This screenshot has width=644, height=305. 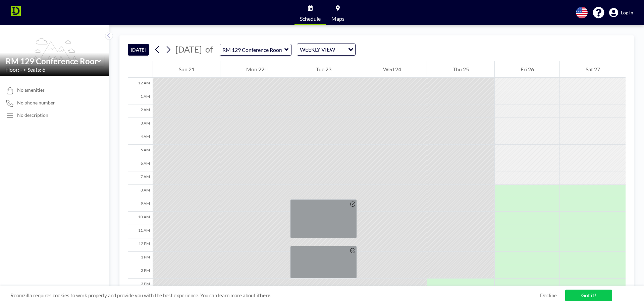 I want to click on a: Log in, so click(x=621, y=13).